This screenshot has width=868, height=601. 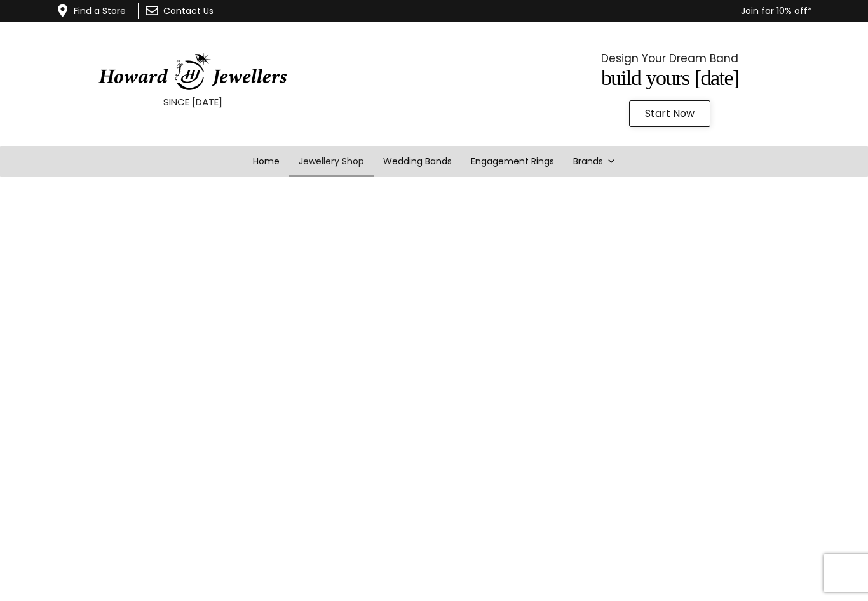 I want to click on a: Home, so click(x=266, y=161).